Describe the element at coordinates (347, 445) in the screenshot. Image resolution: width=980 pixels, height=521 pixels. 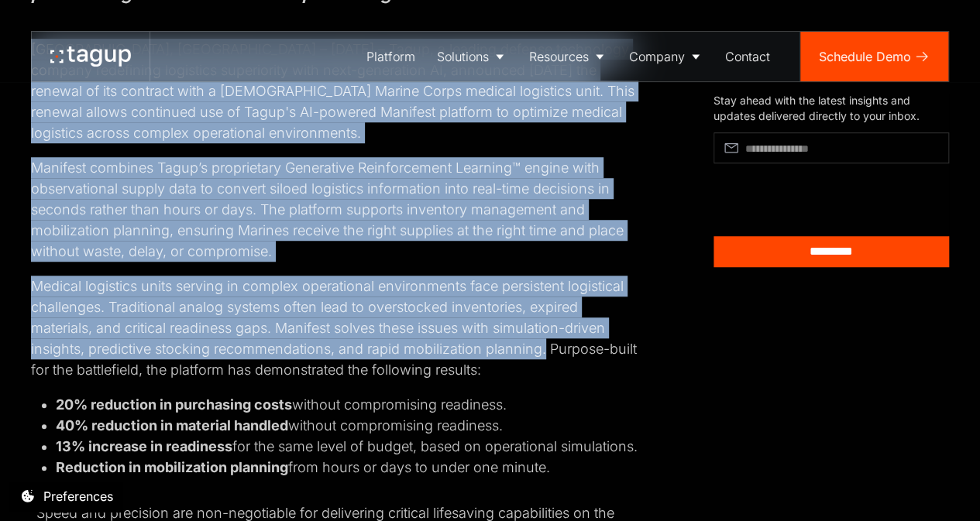
I see `li: for the same level of budget, based on operational simulations.` at that location.